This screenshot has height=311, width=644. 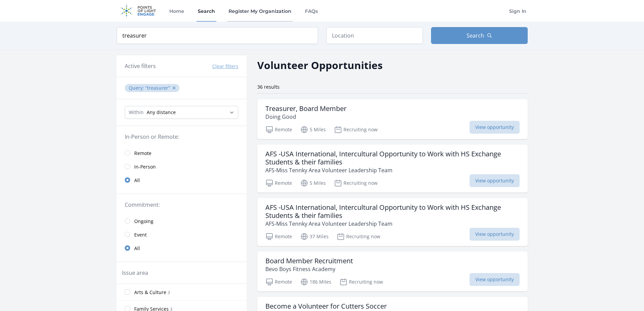 What do you see at coordinates (144, 221) in the screenshot?
I see `span: Ongoing` at bounding box center [144, 221].